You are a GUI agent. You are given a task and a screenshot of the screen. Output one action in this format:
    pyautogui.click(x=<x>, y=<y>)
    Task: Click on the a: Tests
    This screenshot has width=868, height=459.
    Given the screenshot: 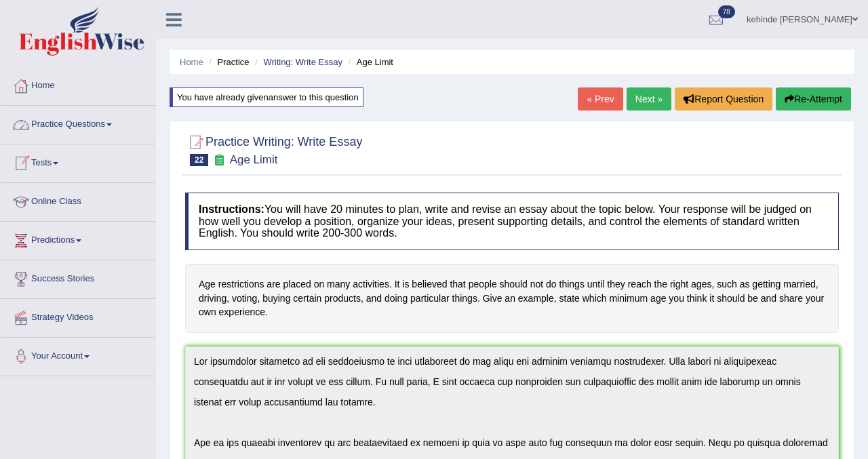 What is the action you would take?
    pyautogui.click(x=78, y=161)
    